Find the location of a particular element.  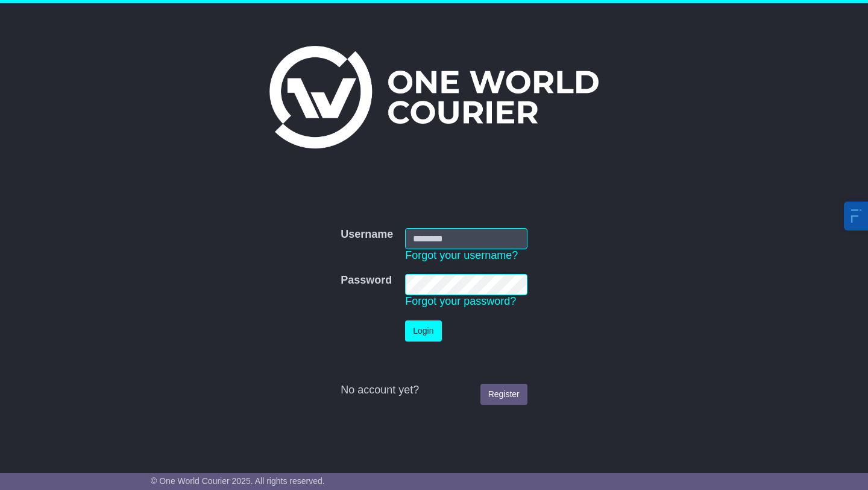

img: One World is located at coordinates (434, 97).